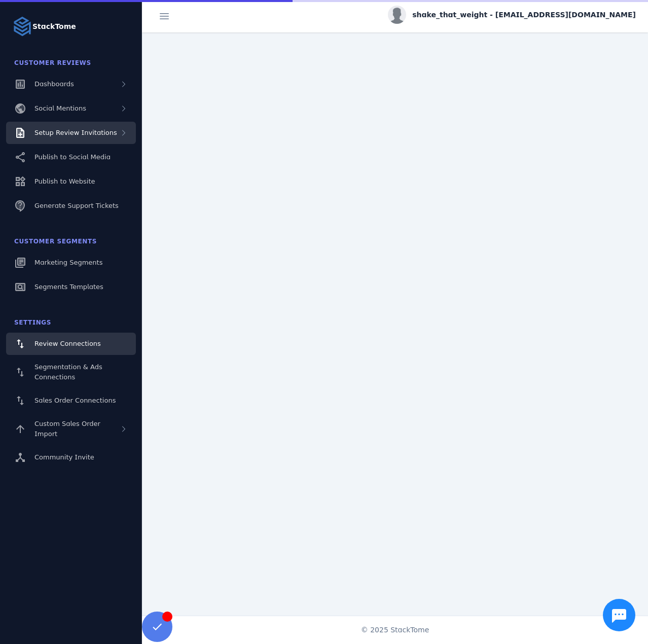 The width and height of the screenshot is (648, 644). I want to click on span: © 2025 StackTome, so click(395, 630).